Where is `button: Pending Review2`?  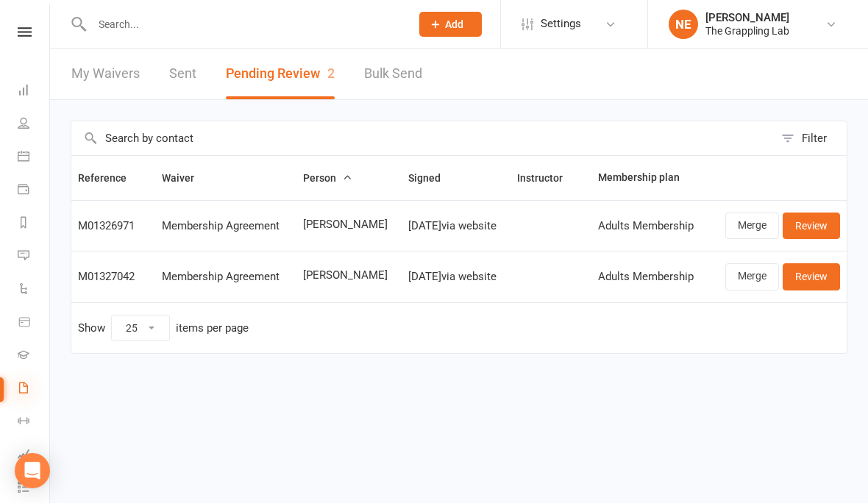 button: Pending Review2 is located at coordinates (280, 74).